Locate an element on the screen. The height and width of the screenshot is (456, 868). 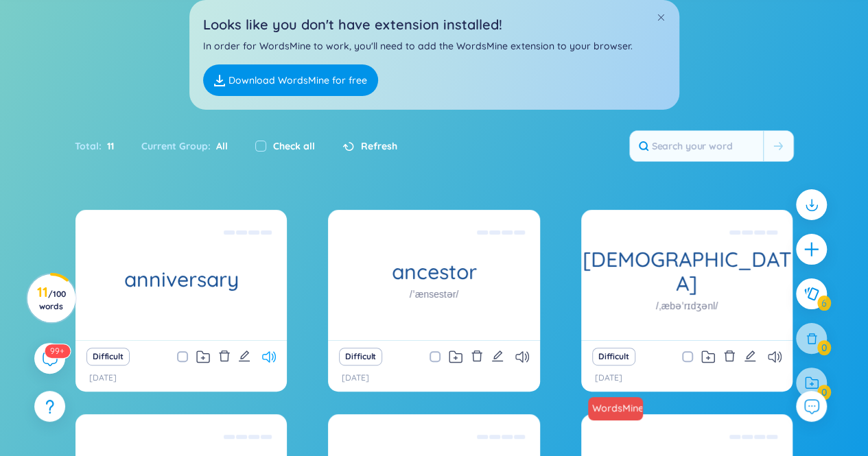
div: Total : is located at coordinates (101, 146).